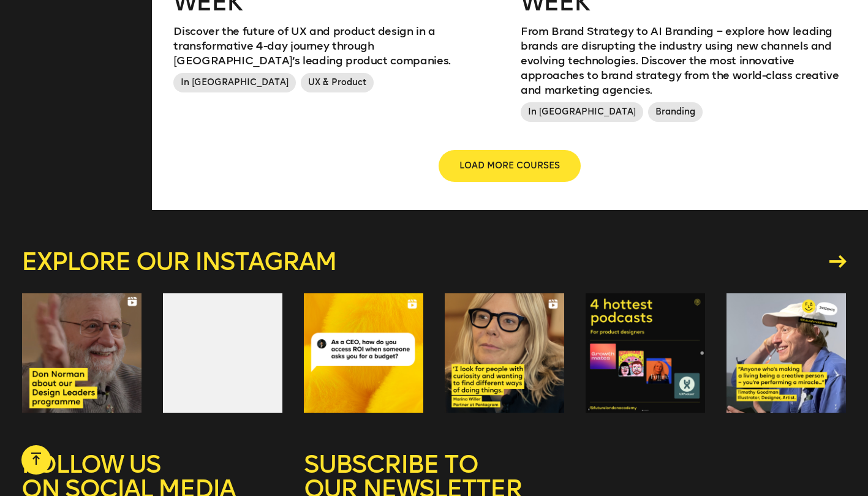  What do you see at coordinates (337, 83) in the screenshot?
I see `span: UX & Product` at bounding box center [337, 83].